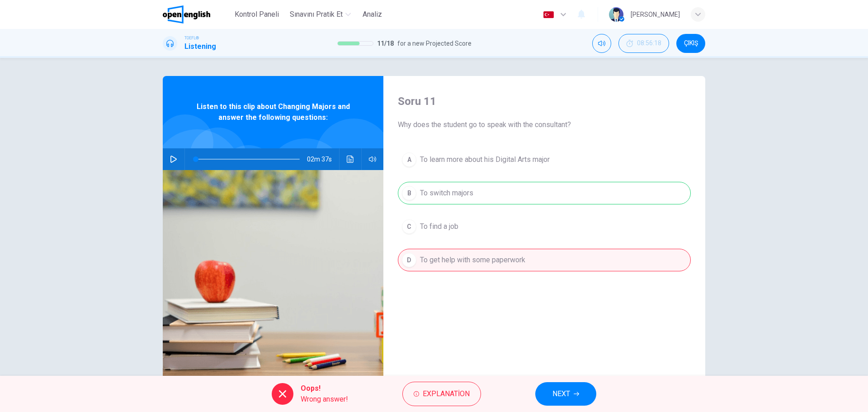  I want to click on div: Mute, so click(602, 43).